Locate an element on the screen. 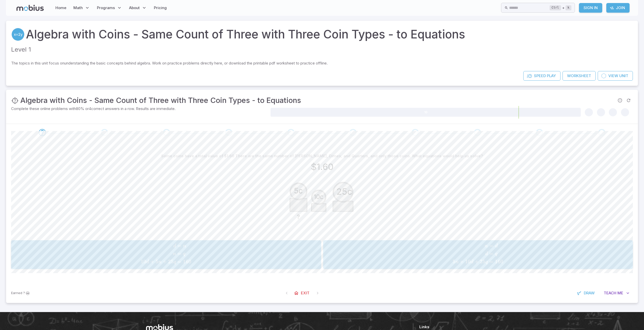 This screenshot has height=330, width=644. span: Me is located at coordinates (620, 294).